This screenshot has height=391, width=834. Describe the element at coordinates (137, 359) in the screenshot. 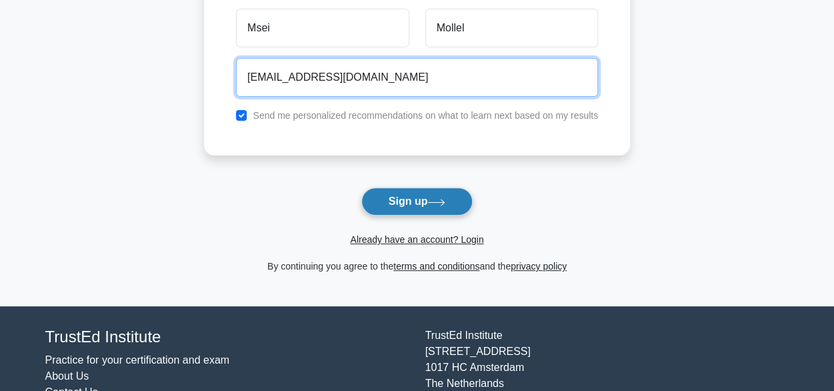

I see `a: Practice for your certification and exam` at that location.